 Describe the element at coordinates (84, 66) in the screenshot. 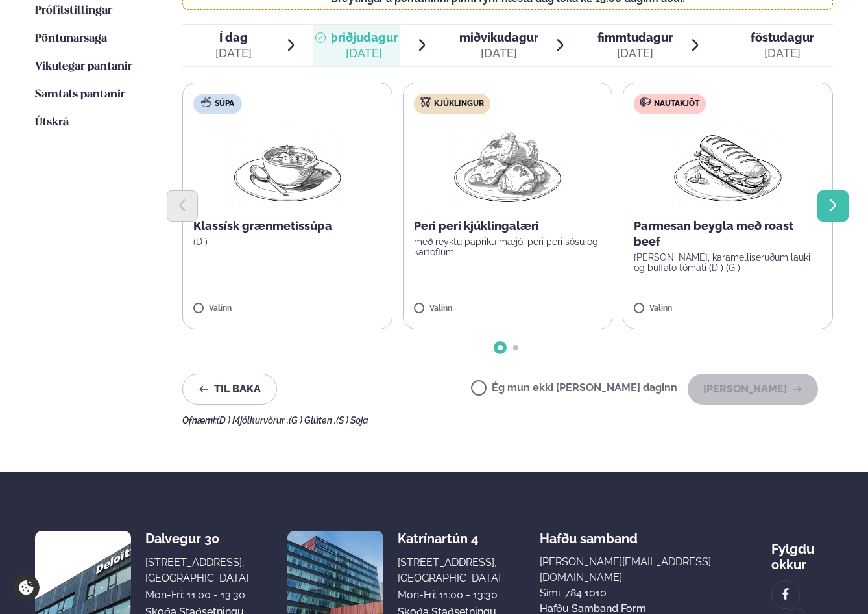

I see `span: Vikulegar pantanir` at that location.